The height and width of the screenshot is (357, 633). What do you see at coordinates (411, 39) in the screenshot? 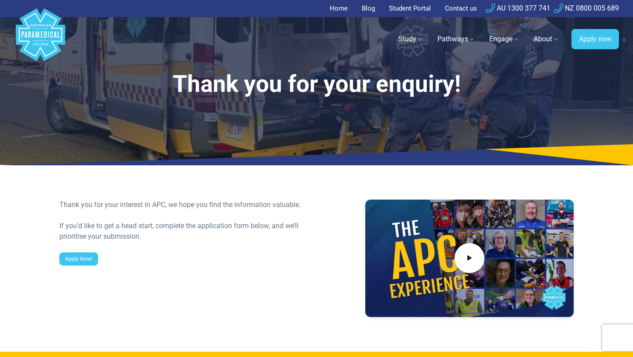
I see `a: Study` at bounding box center [411, 39].